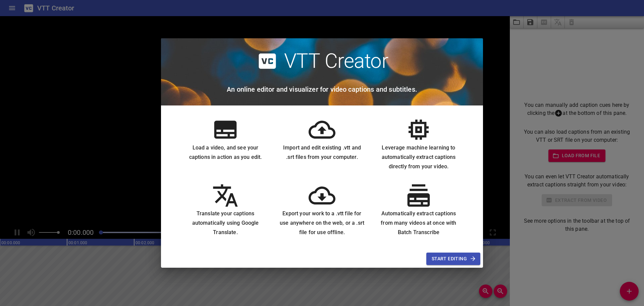 The image size is (644, 306). Describe the element at coordinates (453, 258) in the screenshot. I see `span: Start Editing` at that location.